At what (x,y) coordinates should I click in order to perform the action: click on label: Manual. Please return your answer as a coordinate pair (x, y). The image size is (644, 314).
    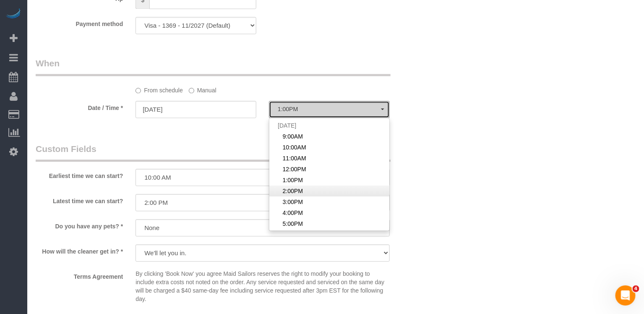
    Looking at the image, I should click on (203, 88).